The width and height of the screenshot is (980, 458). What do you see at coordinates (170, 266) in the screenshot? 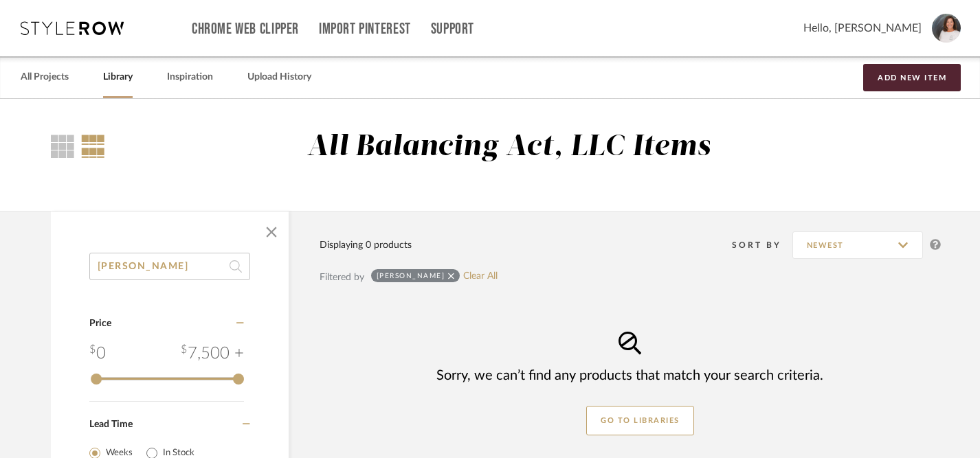
I see `input: Search within 0 results` at bounding box center [170, 266].